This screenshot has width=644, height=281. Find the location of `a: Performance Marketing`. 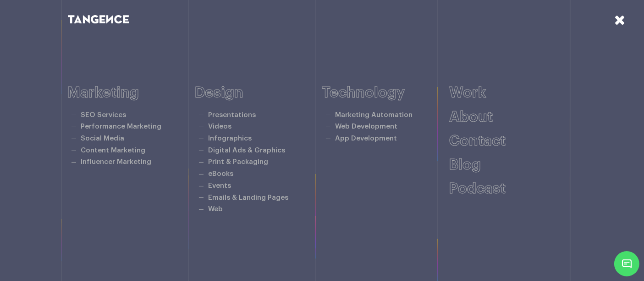

a: Performance Marketing is located at coordinates (121, 126).